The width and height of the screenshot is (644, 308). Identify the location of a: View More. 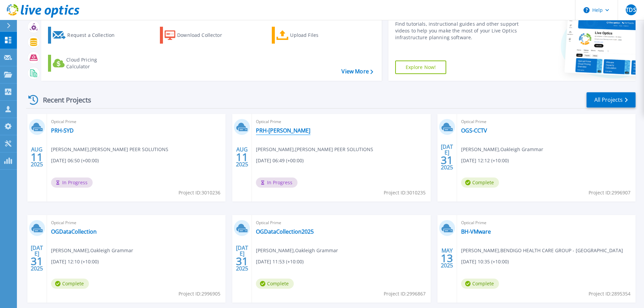
(357, 72).